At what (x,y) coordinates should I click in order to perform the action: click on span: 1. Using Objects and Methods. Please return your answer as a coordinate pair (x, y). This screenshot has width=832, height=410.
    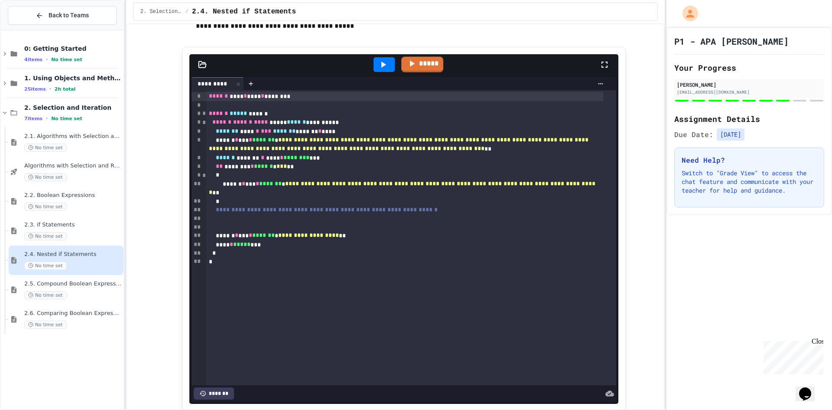
    Looking at the image, I should click on (73, 78).